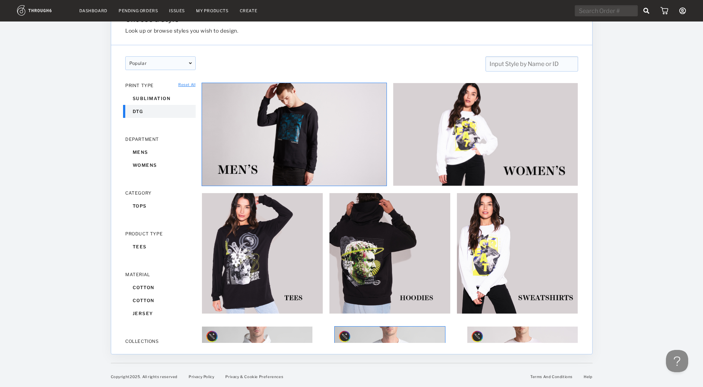 The image size is (703, 387). What do you see at coordinates (606, 11) in the screenshot?
I see `input: Search Order #` at bounding box center [606, 11].